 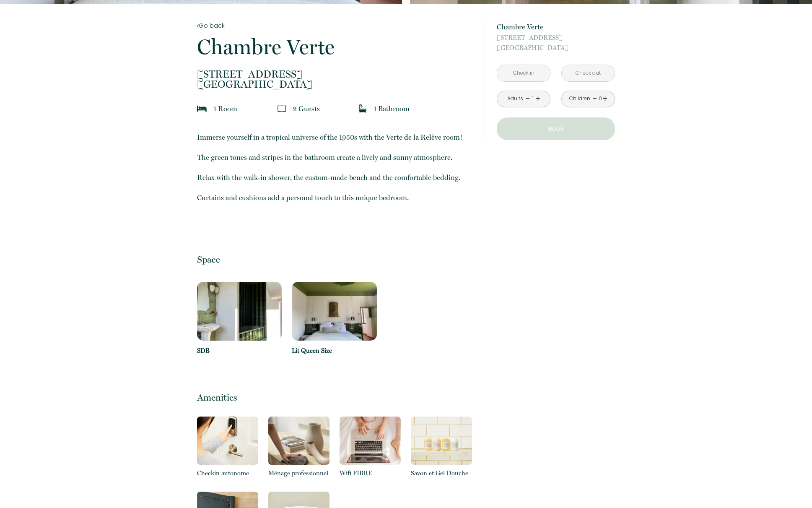 What do you see at coordinates (391, 108) in the screenshot?
I see `p: 1 Bathroom` at bounding box center [391, 108].